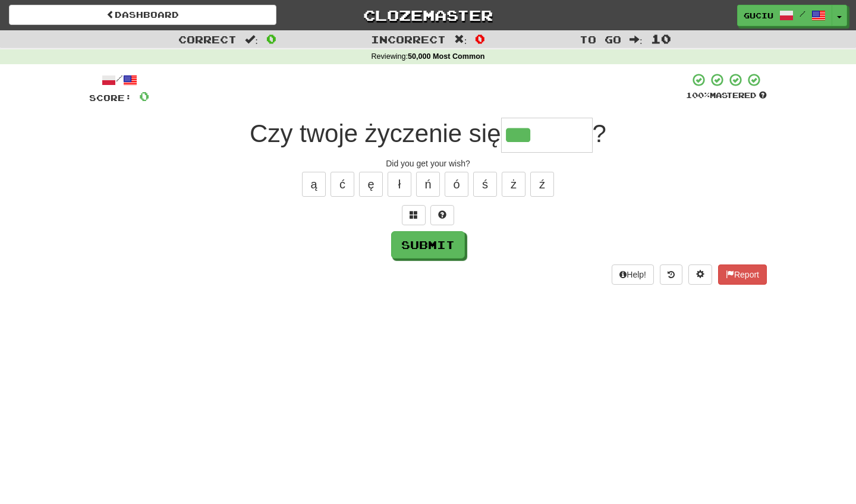 The height and width of the screenshot is (504, 856). What do you see at coordinates (314, 184) in the screenshot?
I see `button: ą` at bounding box center [314, 184].